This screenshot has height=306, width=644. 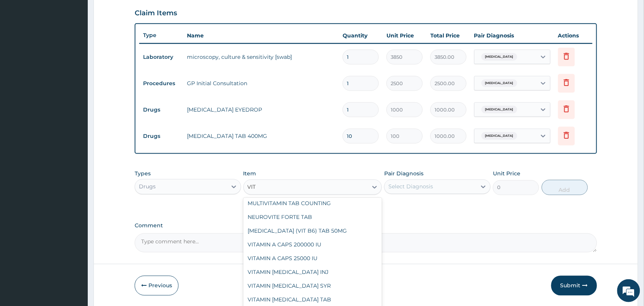 I want to click on td: GP Initial Consultation, so click(x=261, y=83).